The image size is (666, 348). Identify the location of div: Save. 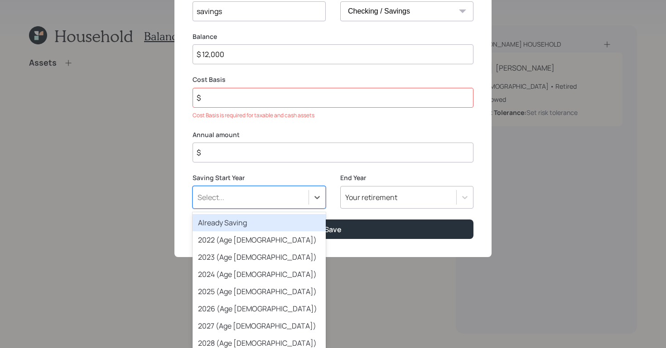
(333, 230).